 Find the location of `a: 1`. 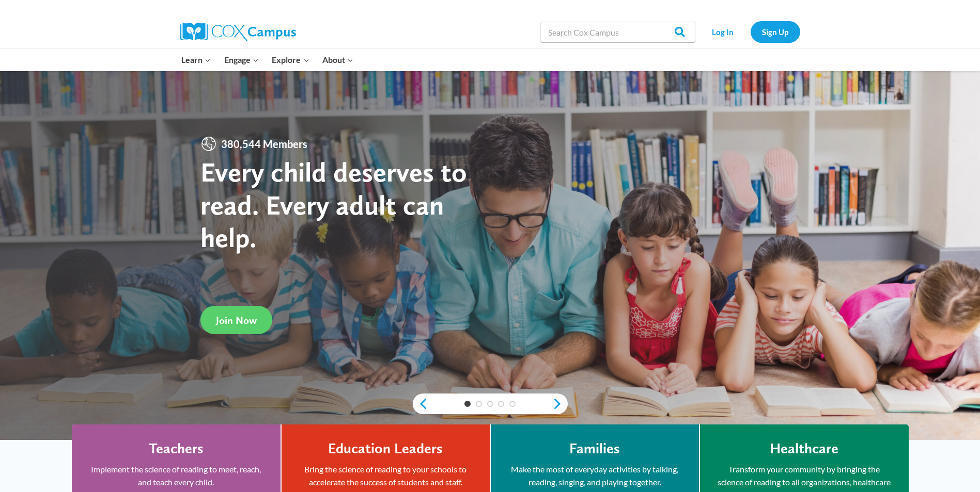

a: 1 is located at coordinates (468, 404).